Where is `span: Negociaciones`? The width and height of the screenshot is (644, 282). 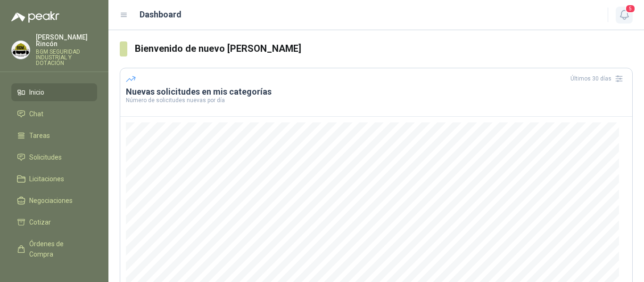
span: Negociaciones is located at coordinates (51, 201).